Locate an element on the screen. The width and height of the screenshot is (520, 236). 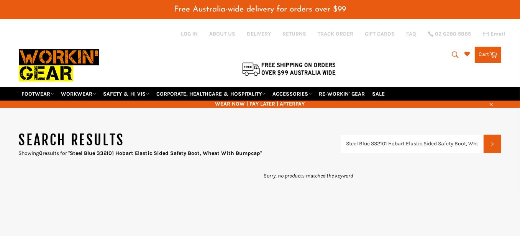
p: Showing results for " " is located at coordinates (180, 153).